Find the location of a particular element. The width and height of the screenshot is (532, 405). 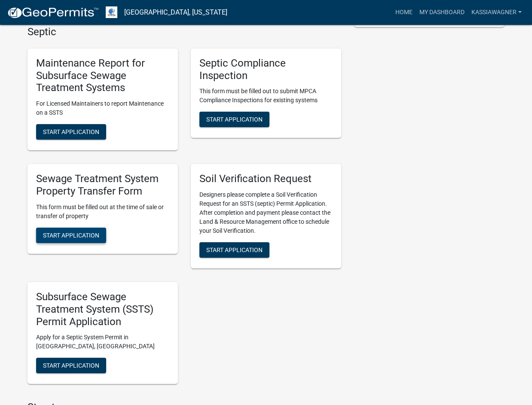

a: kassiawagner is located at coordinates (496, 13).